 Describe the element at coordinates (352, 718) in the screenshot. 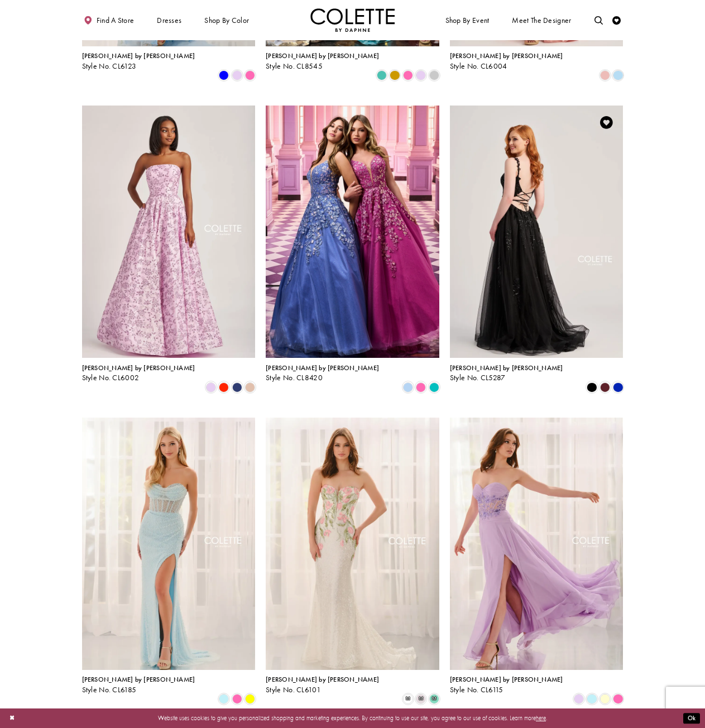

I see `p: Website uses cookies to give you personalized shopping and marketing experiences. By continuing t...` at that location.